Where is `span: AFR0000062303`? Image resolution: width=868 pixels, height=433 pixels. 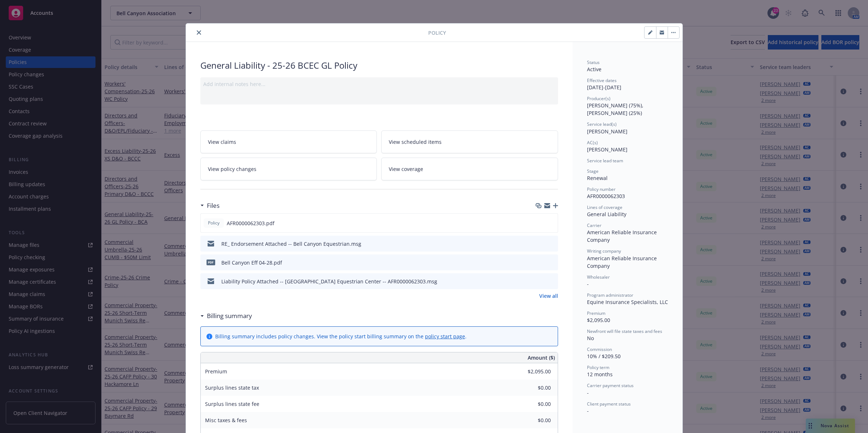 span: AFR0000062303 is located at coordinates (606, 196).